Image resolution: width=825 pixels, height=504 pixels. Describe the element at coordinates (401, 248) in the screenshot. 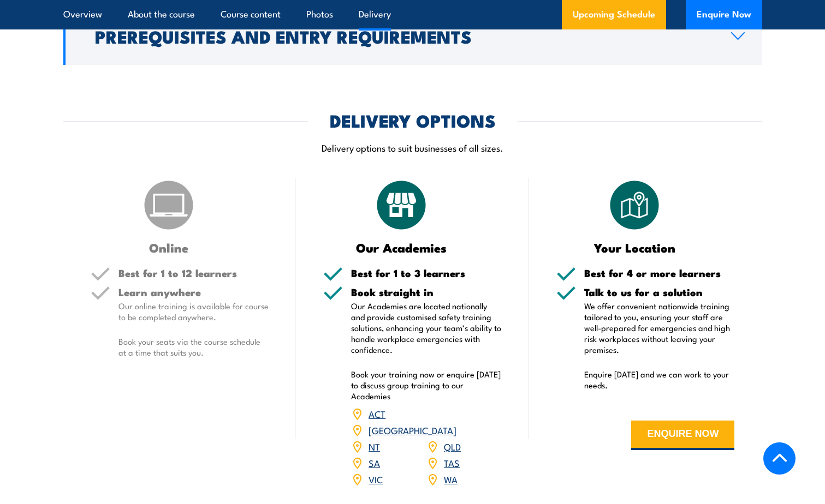

I see `h3: Our Academies` at that location.